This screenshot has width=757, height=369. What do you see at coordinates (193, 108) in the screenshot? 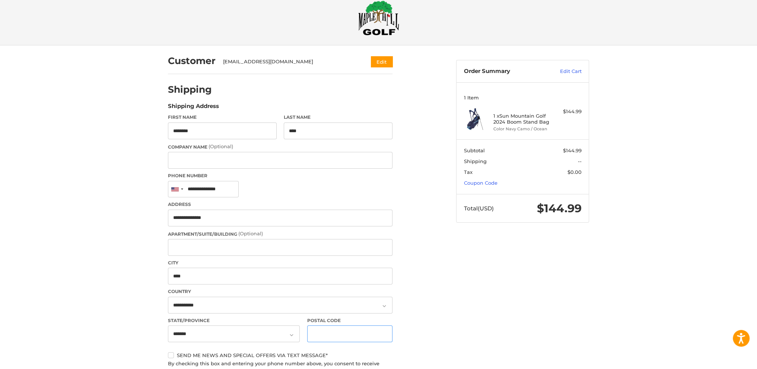
I see `legend: Shipping Address` at bounding box center [193, 108].